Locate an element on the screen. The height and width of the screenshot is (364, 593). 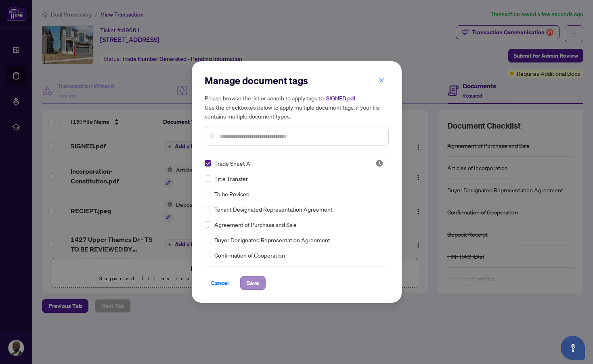
span: Trade Sheet A is located at coordinates (232, 163).